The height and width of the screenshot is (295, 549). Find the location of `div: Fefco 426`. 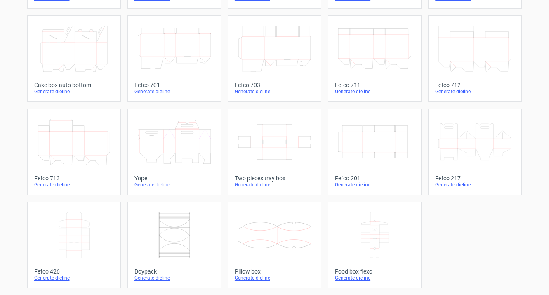

div: Fefco 426 is located at coordinates (74, 272).